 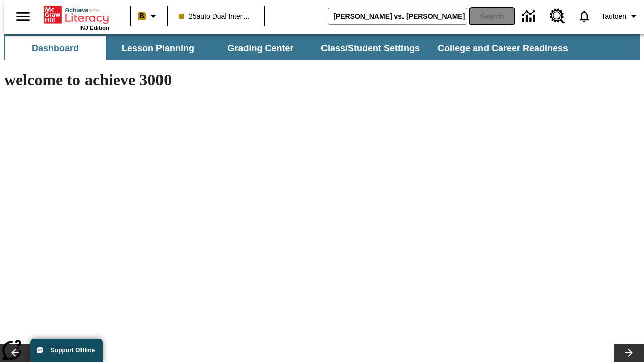 I want to click on span: NJ Edition, so click(x=95, y=28).